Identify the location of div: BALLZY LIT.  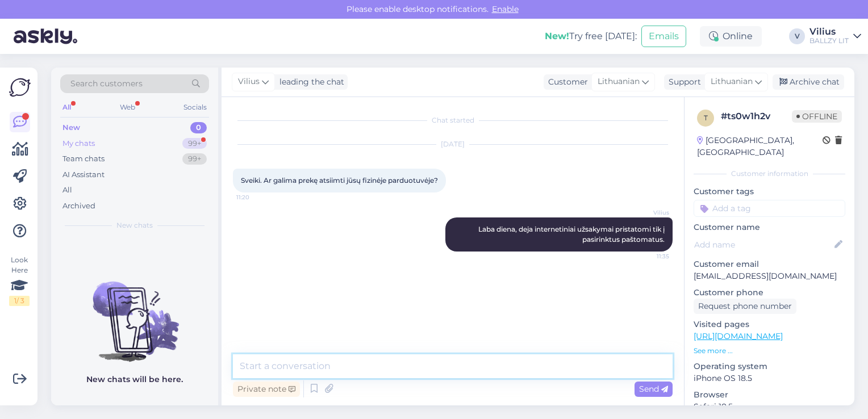
(828, 41).